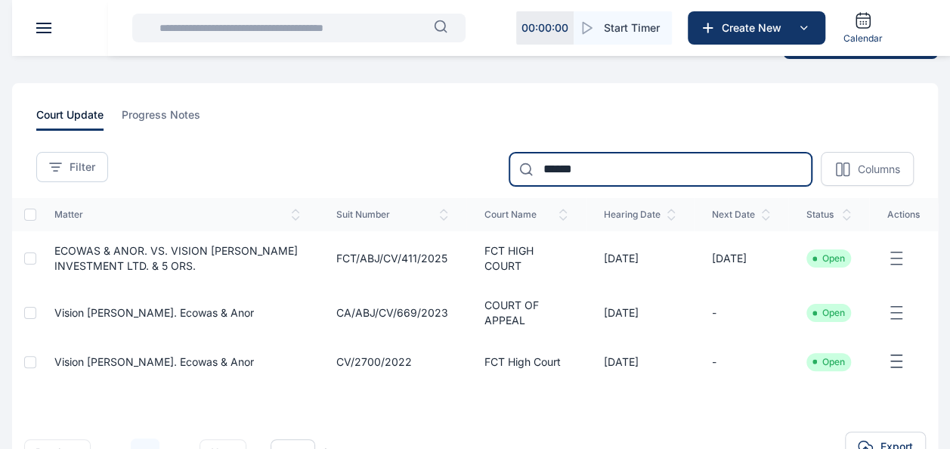 The width and height of the screenshot is (950, 449). Describe the element at coordinates (526, 361) in the screenshot. I see `td: FCT High Court` at that location.